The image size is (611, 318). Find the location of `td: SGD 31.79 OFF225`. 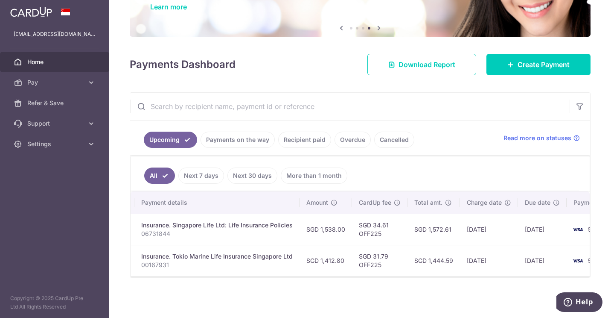

td: SGD 31.79 OFF225 is located at coordinates (380, 260).